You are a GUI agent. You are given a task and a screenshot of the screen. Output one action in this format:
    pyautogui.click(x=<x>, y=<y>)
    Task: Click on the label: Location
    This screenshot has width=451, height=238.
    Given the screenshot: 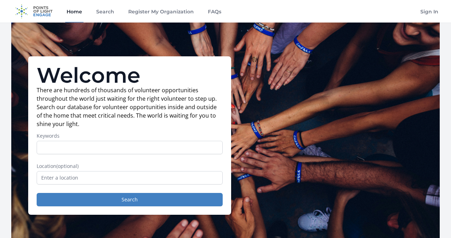 What is the action you would take?
    pyautogui.click(x=130, y=166)
    